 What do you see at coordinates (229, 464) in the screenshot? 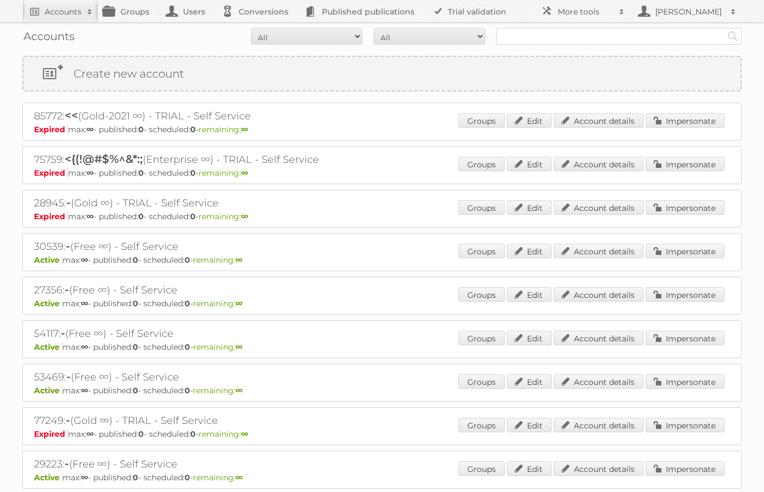
I see `h2: 29223: (Free ∞) - Self Service` at bounding box center [229, 464].